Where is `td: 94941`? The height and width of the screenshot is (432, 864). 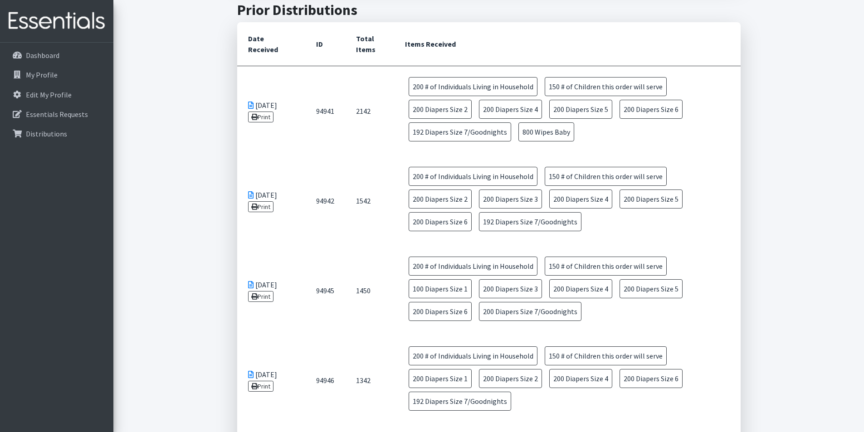
td: 94941 is located at coordinates (325, 111).